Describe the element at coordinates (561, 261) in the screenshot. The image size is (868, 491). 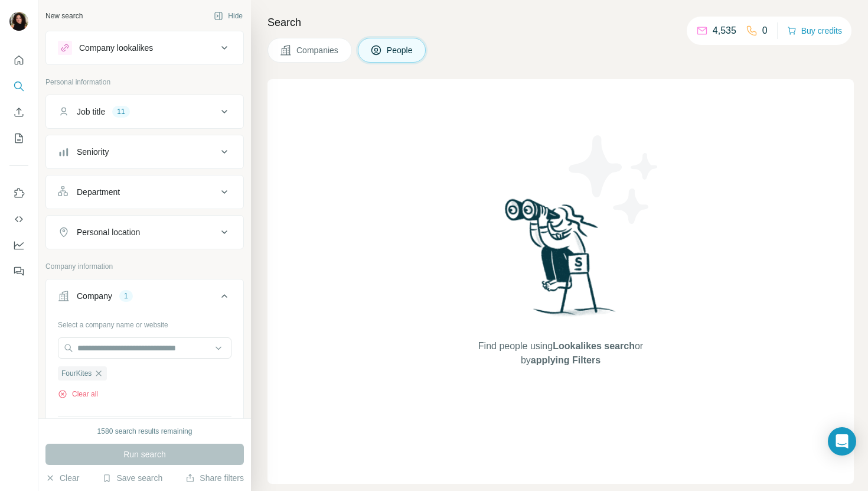
I see `img: Surfe Illustration - Woman searching with binoculars` at that location.